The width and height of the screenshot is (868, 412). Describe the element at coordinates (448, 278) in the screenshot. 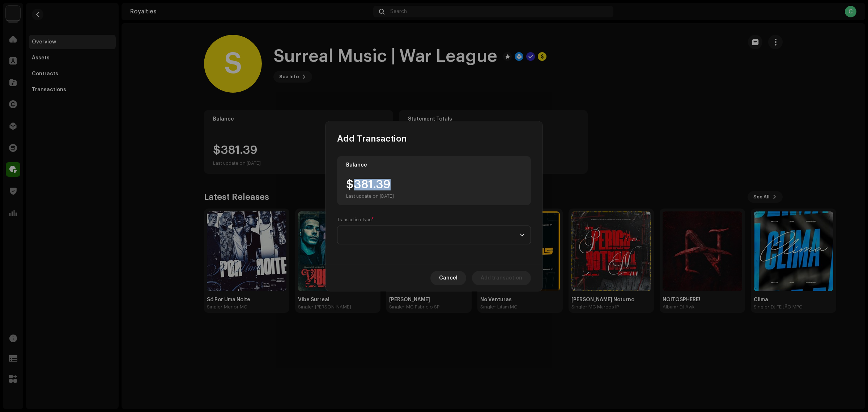

I see `span: Cancel` at that location.